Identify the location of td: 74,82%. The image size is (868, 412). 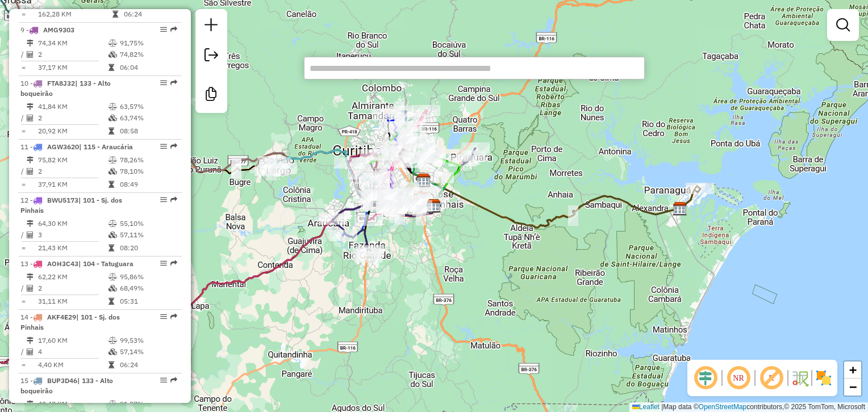
(148, 54).